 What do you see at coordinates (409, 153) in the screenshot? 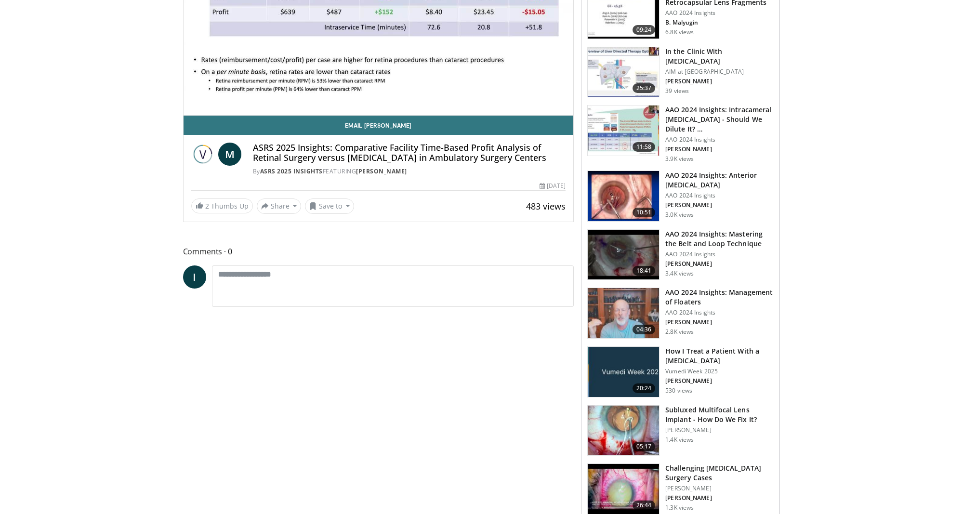
I see `h4: ASRS 2025 Insights: Comparative Facility Time-Based Profit Analysis of Retinal Surgery versus [ME...` at bounding box center [409, 153].